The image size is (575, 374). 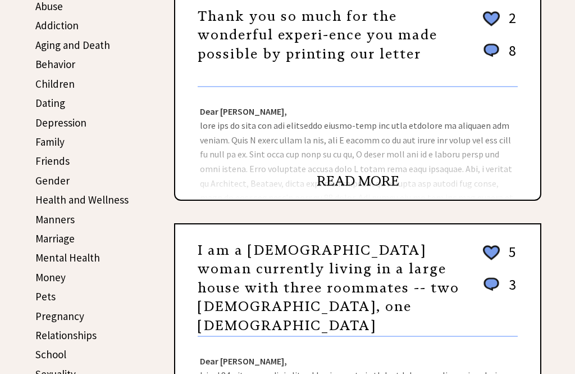 What do you see at coordinates (55, 238) in the screenshot?
I see `a: Marriage` at bounding box center [55, 238].